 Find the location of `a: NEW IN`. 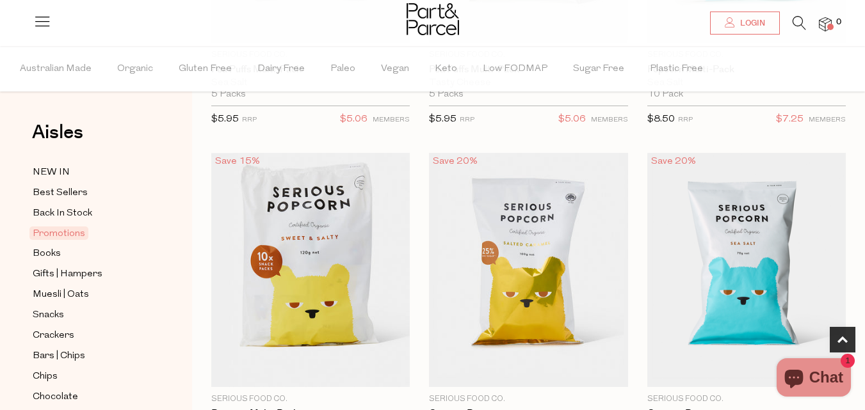

a: NEW IN is located at coordinates (91, 172).